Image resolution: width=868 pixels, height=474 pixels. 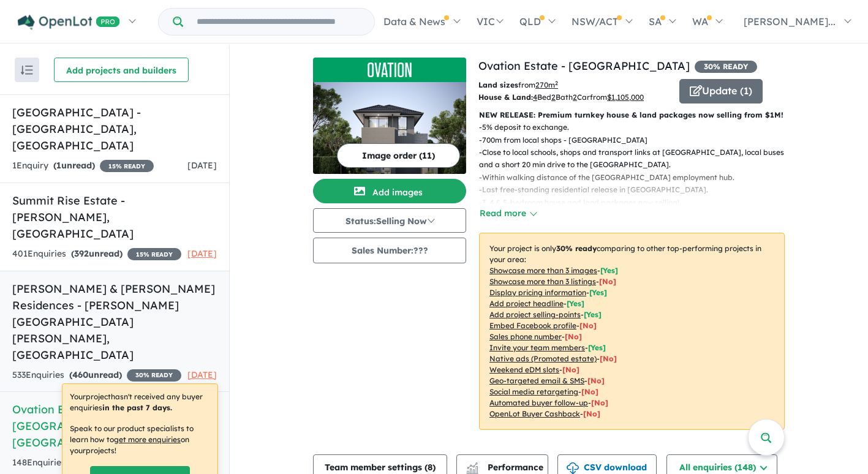 What do you see at coordinates (577, 248) in the screenshot?
I see `b: 30 % ready` at bounding box center [577, 248].